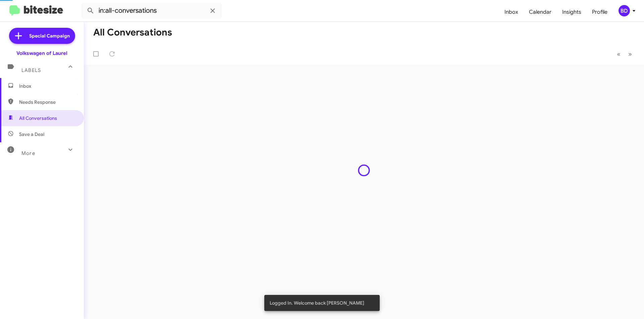 Image resolution: width=644 pixels, height=319 pixels. What do you see at coordinates (540, 12) in the screenshot?
I see `span: Calendar` at bounding box center [540, 12].